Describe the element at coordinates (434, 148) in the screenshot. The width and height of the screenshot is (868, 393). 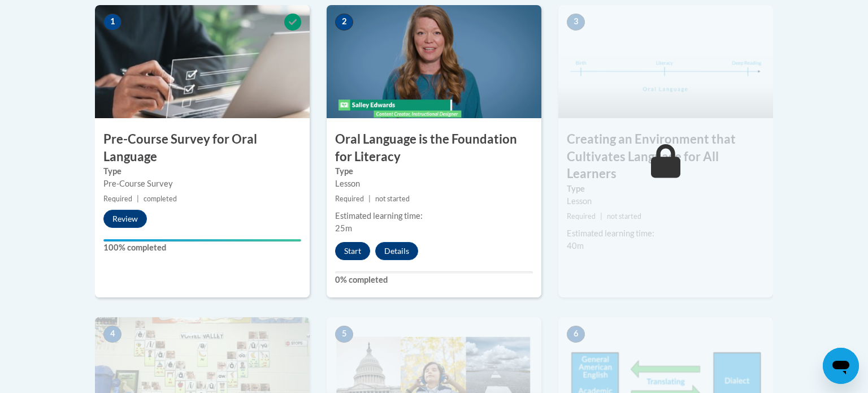
I see `h3: Oral Language is the Foundation for Literacy` at that location.